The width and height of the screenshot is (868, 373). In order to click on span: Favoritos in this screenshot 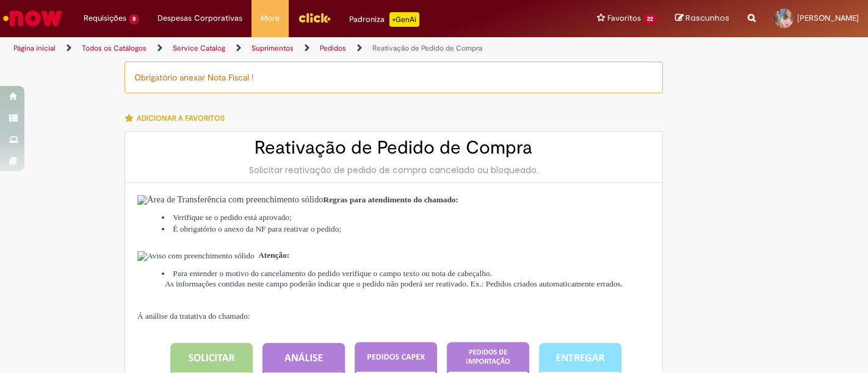, I will do `click(623, 18)`.